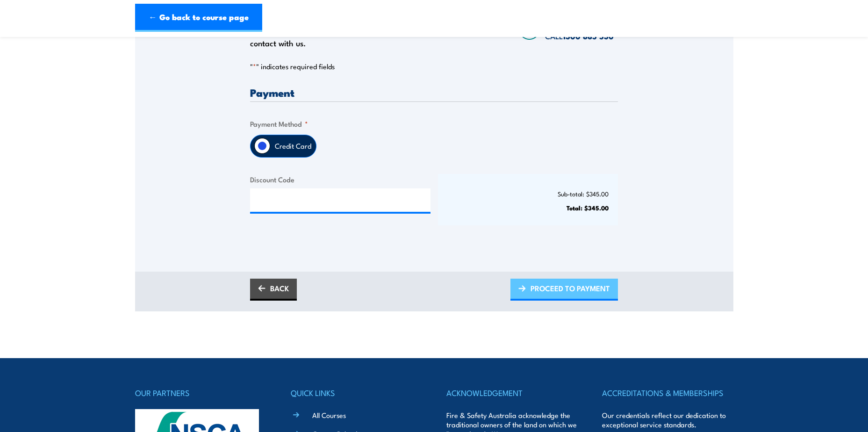  What do you see at coordinates (564, 289) in the screenshot?
I see `a: PROCEED TO PAYMENT` at bounding box center [564, 289].